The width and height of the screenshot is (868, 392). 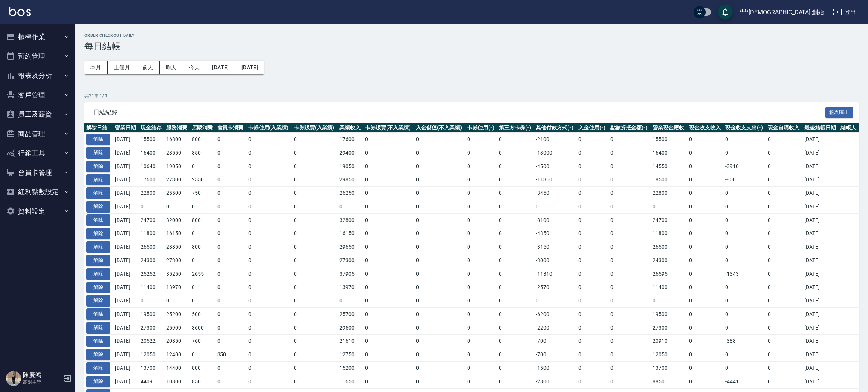 I want to click on td: 24700, so click(x=669, y=220).